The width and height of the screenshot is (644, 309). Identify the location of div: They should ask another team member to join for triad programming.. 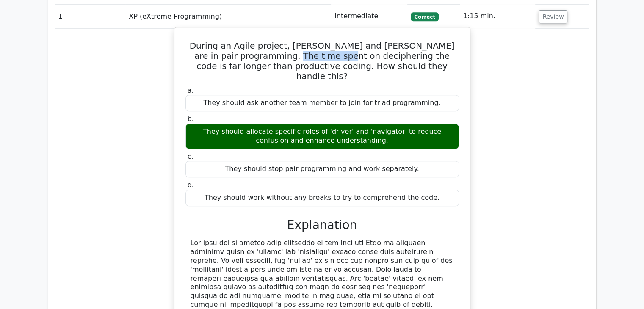
(322, 103).